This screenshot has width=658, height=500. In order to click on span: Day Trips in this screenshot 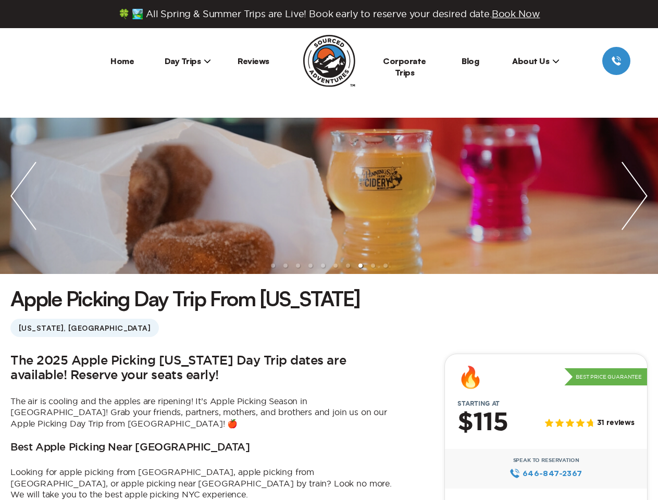, I will do `click(188, 61)`.